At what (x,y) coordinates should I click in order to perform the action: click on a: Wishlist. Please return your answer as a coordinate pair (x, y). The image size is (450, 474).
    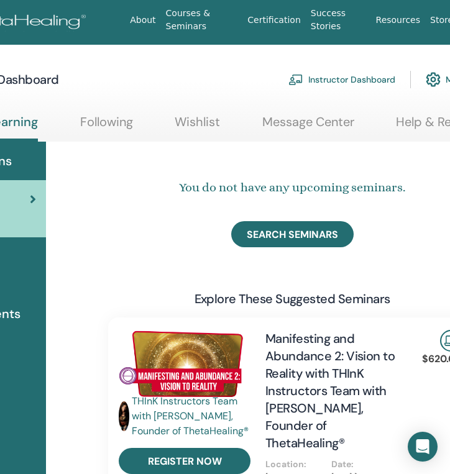
    Looking at the image, I should click on (197, 126).